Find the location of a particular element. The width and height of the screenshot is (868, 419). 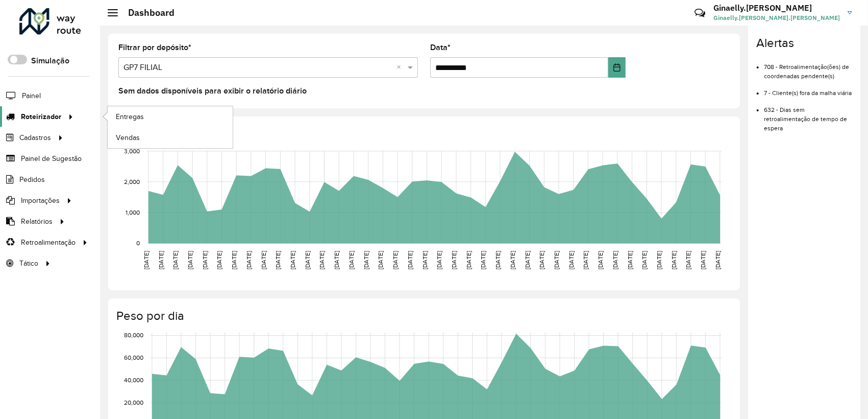

label: Data is located at coordinates (440, 48).